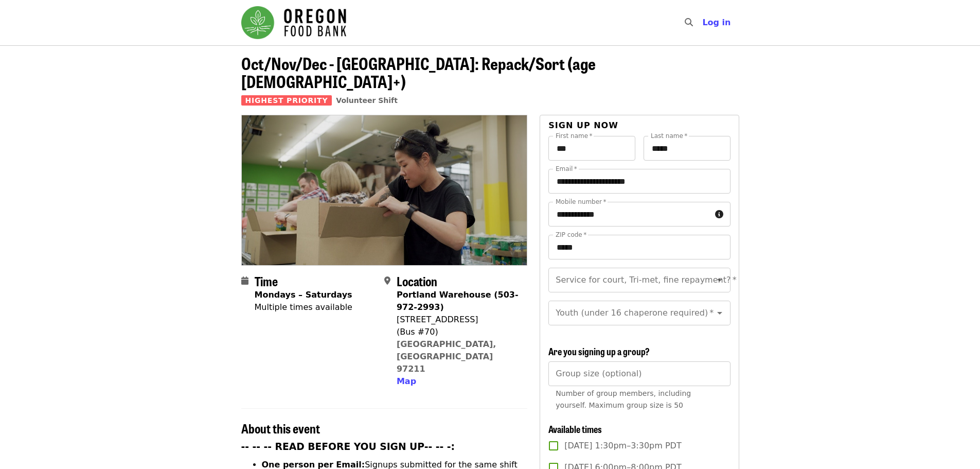 This screenshot has width=980, height=469. I want to click on button: Log in, so click(716, 23).